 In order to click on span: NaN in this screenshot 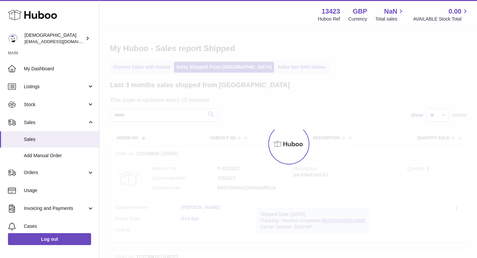, I will do `click(391, 11)`.